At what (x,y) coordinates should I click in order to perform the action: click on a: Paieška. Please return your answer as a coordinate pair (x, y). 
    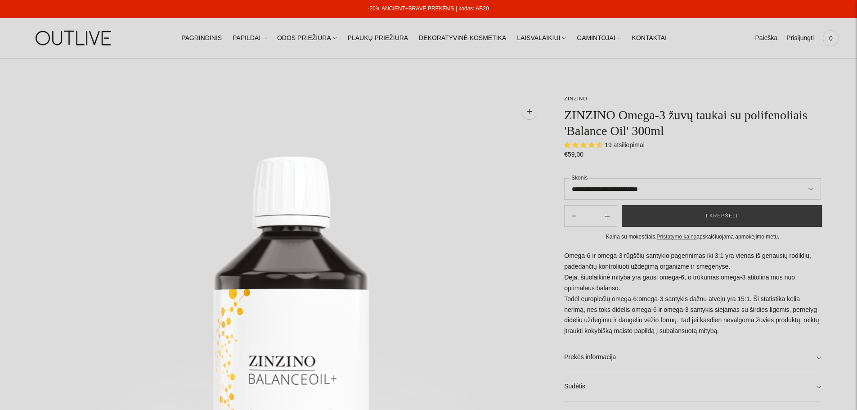
    Looking at the image, I should click on (766, 38).